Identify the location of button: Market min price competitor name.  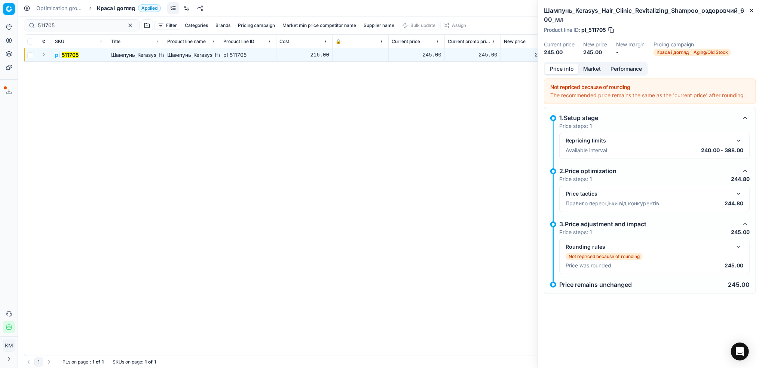
(319, 25).